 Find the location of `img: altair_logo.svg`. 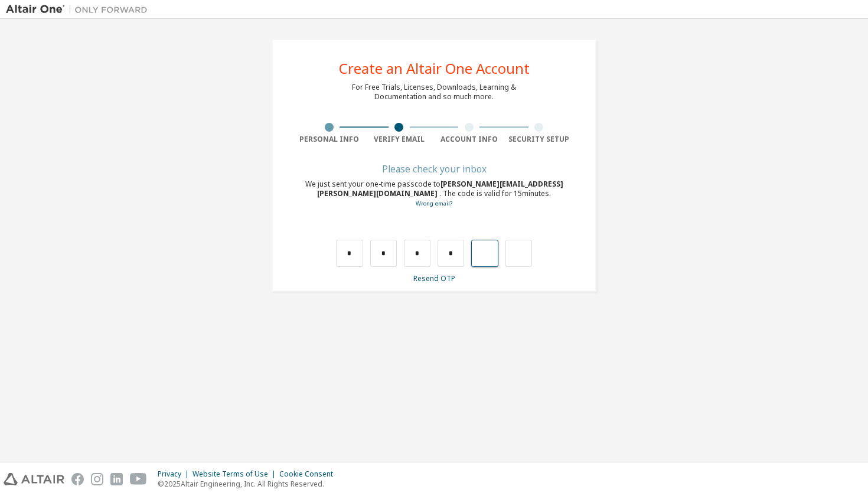

img: altair_logo.svg is located at coordinates (34, 478).